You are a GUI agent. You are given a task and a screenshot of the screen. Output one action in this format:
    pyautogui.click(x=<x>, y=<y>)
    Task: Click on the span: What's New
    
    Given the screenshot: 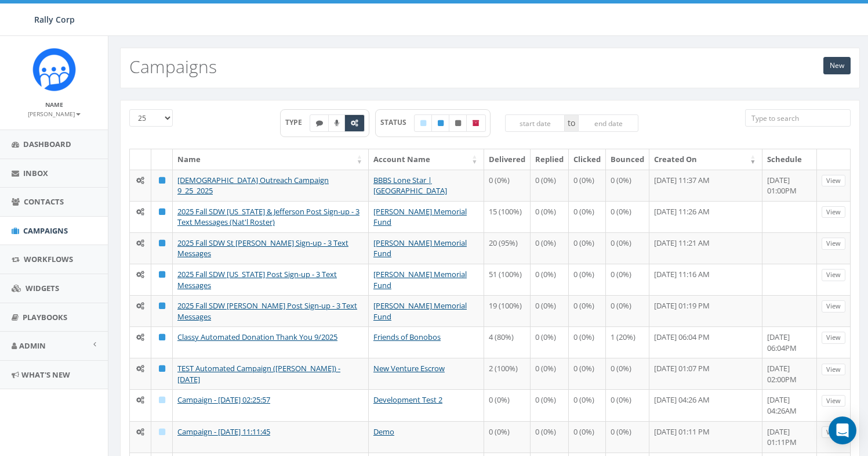 What is the action you would take?
    pyautogui.click(x=46, y=375)
    